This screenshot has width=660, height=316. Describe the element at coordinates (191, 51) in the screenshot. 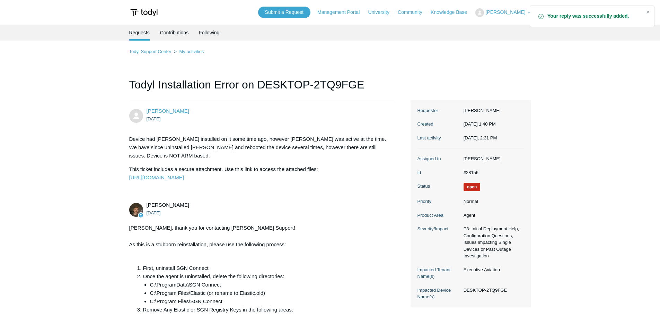

I see `a: My activities` at that location.